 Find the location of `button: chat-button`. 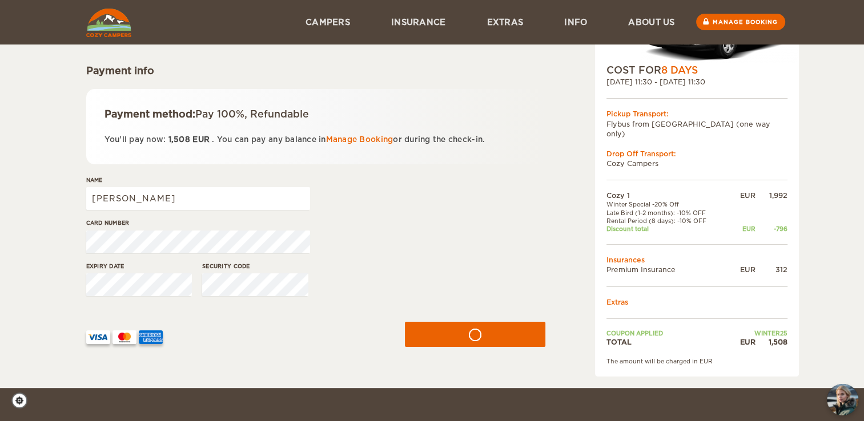

button: chat-button is located at coordinates (842, 400).